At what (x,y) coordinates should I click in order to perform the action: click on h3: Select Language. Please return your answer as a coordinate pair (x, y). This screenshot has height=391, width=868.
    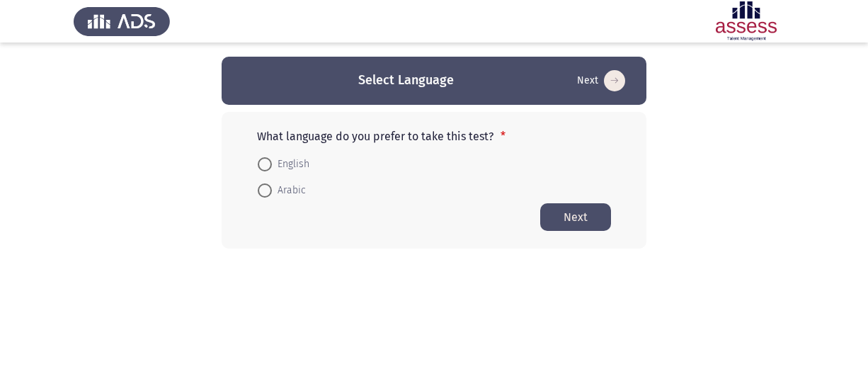
    Looking at the image, I should click on (406, 80).